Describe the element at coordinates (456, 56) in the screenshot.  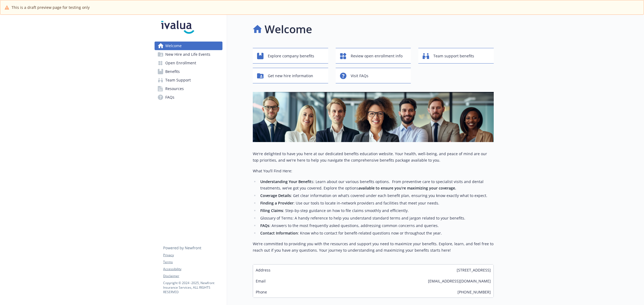
I see `button: Team support benefits` at that location.